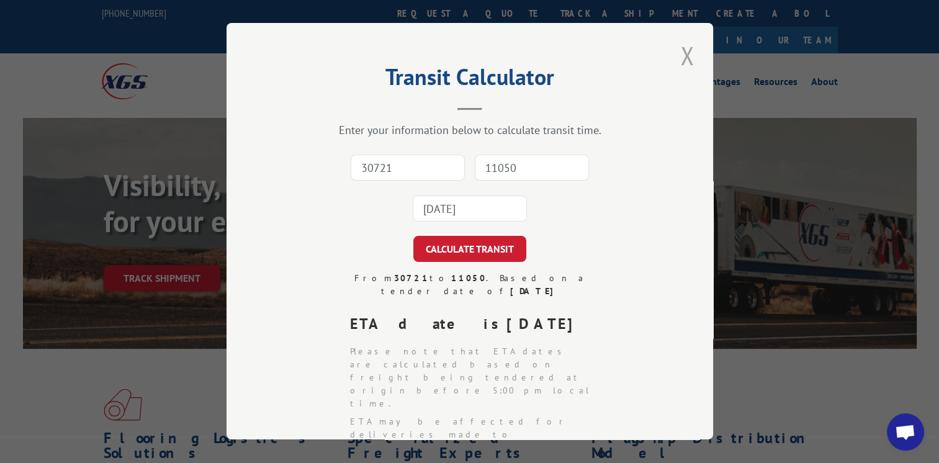 This screenshot has height=463, width=939. Describe the element at coordinates (408, 168) in the screenshot. I see `input: Origin Zip` at that location.